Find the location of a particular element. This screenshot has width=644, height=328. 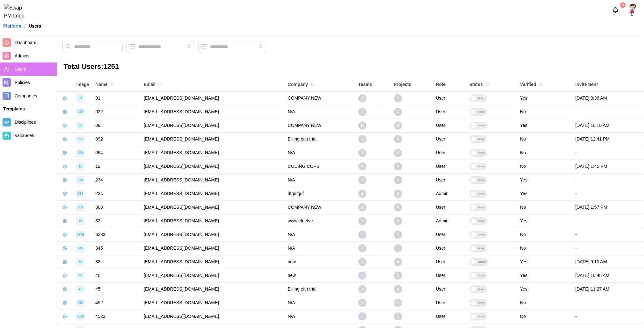

button: Notifications is located at coordinates (616, 10).